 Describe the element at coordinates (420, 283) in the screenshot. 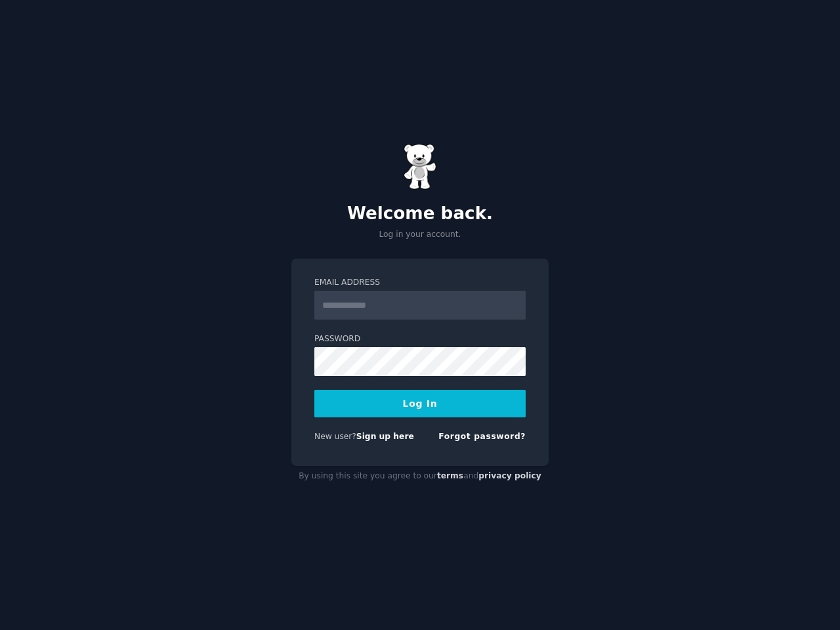

I see `label: Email Address` at that location.